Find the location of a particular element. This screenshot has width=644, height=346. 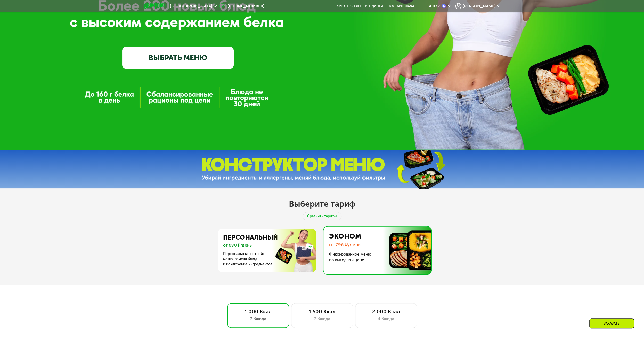

div: 1 000 Ккал is located at coordinates (258, 311).